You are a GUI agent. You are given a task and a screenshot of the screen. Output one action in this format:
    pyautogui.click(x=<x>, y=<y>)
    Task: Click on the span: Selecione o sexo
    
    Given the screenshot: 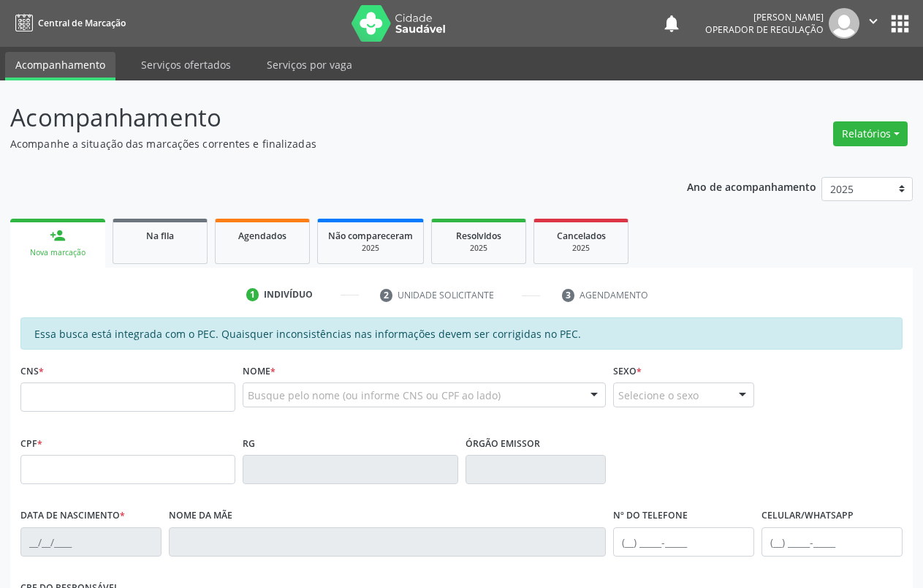 What is the action you would take?
    pyautogui.click(x=659, y=395)
    